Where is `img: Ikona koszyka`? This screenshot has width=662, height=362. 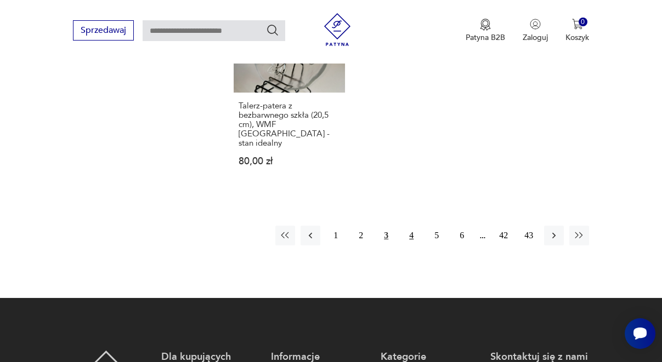
img: Ikona koszyka is located at coordinates (577, 24).